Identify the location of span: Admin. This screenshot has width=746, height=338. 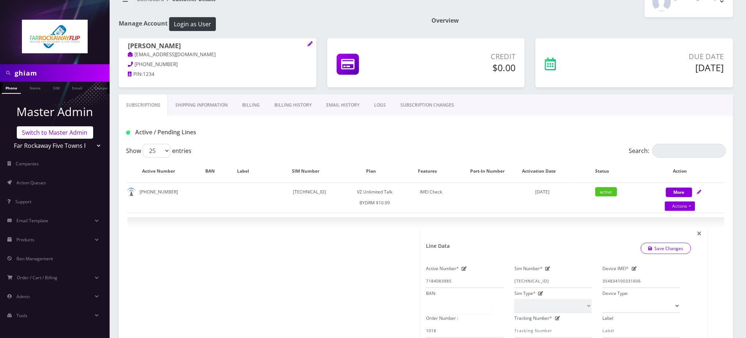
(23, 297).